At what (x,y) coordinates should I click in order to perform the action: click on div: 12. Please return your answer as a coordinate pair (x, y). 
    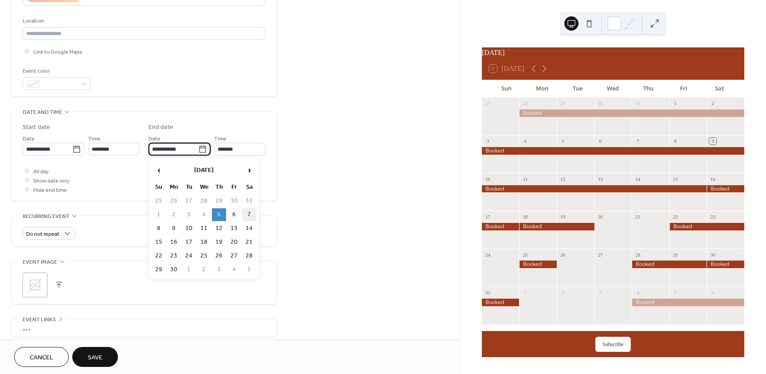
    Looking at the image, I should click on (562, 179).